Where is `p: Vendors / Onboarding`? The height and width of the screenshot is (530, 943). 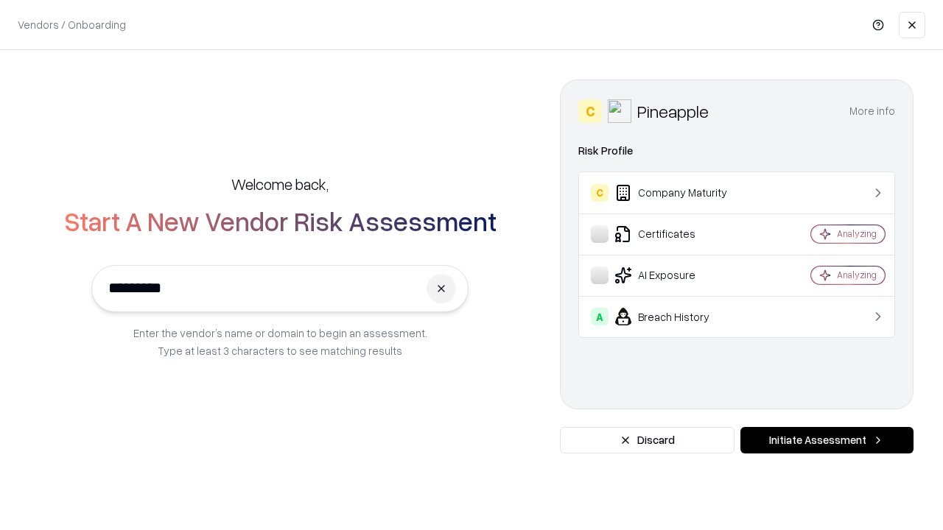
p: Vendors / Onboarding is located at coordinates (71, 24).